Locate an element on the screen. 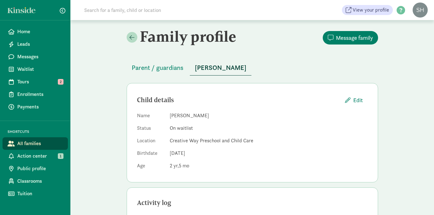 This screenshot has height=215, width=434. a: Classrooms is located at coordinates (35, 181).